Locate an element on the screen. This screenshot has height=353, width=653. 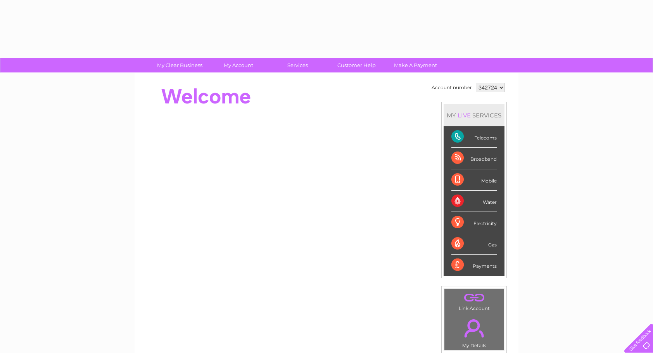
div: MY SERVICES is located at coordinates (474, 115).